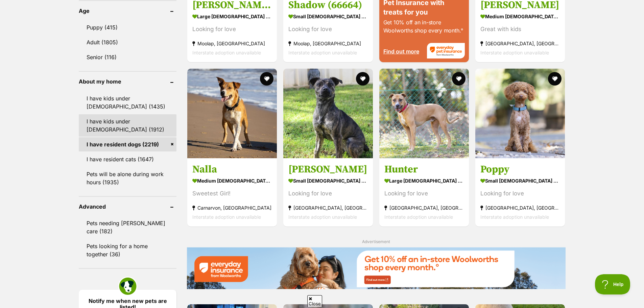 Image resolution: width=644 pixels, height=308 pixels. What do you see at coordinates (128, 178) in the screenshot?
I see `a: Pets will be alone during work hours (1935)` at bounding box center [128, 178].